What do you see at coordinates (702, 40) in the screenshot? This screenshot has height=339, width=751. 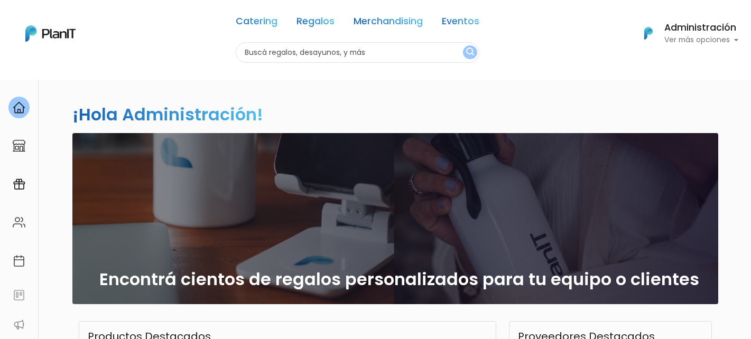 I see `p: Ver más opciones` at bounding box center [702, 40].